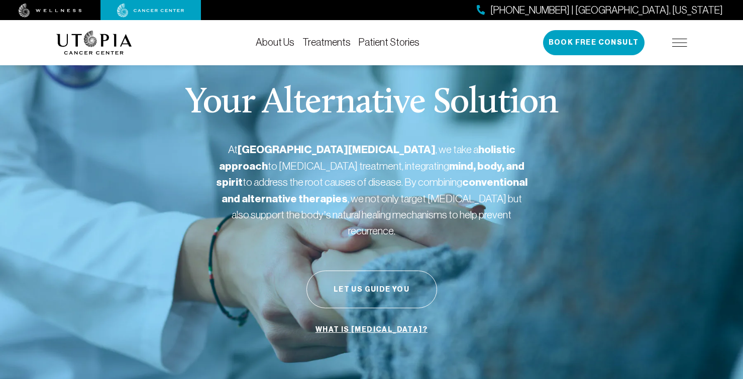 The image size is (743, 379). Describe the element at coordinates (374, 190) in the screenshot. I see `strong: conventional and alternative therapies` at that location.